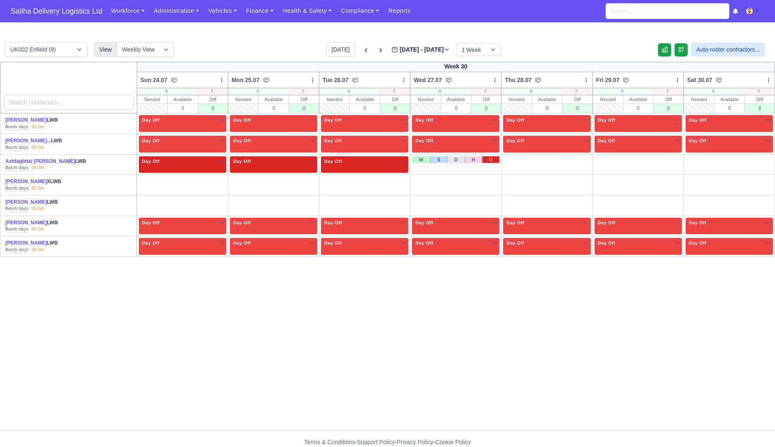 This screenshot has height=447, width=775. Describe the element at coordinates (48, 202) in the screenshot. I see `div: LWB` at that location.